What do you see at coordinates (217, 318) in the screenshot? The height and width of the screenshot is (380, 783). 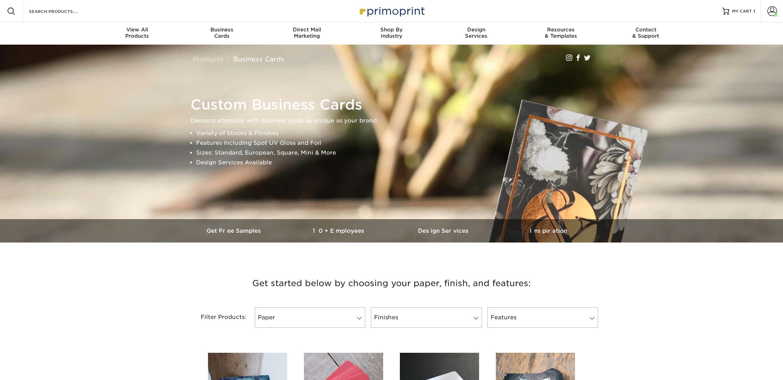 I see `div: Filter Products:` at bounding box center [217, 318].